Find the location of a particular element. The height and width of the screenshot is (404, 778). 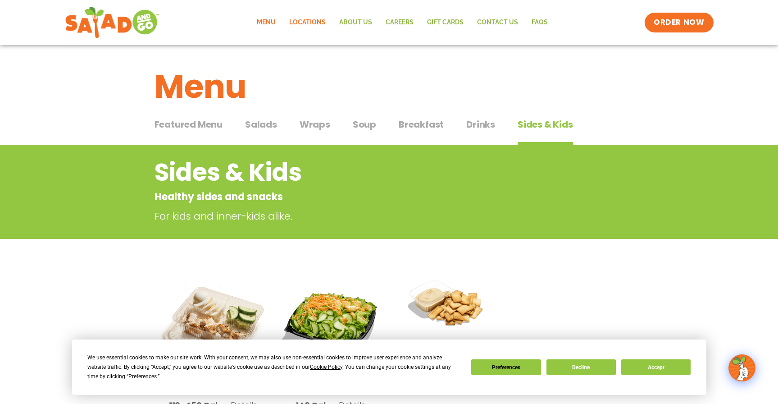

a: FAQs is located at coordinates (540, 23).